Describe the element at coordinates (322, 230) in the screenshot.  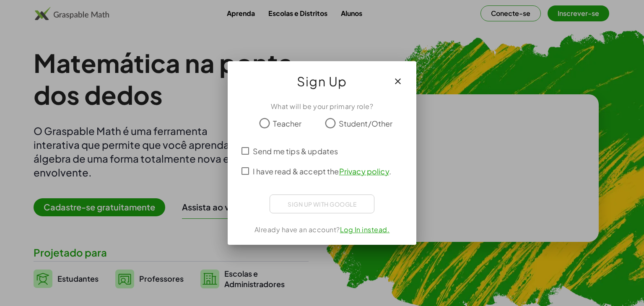
I see `div: Already have an account?` at that location.